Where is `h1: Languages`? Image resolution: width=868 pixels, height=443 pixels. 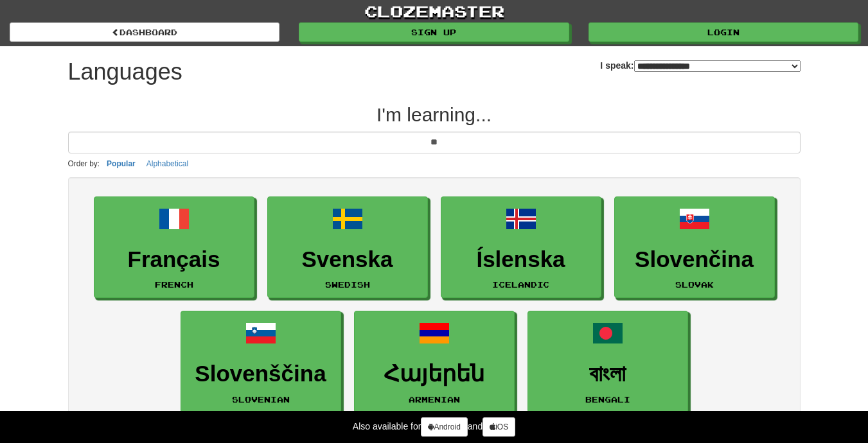 h1: Languages is located at coordinates (125, 72).